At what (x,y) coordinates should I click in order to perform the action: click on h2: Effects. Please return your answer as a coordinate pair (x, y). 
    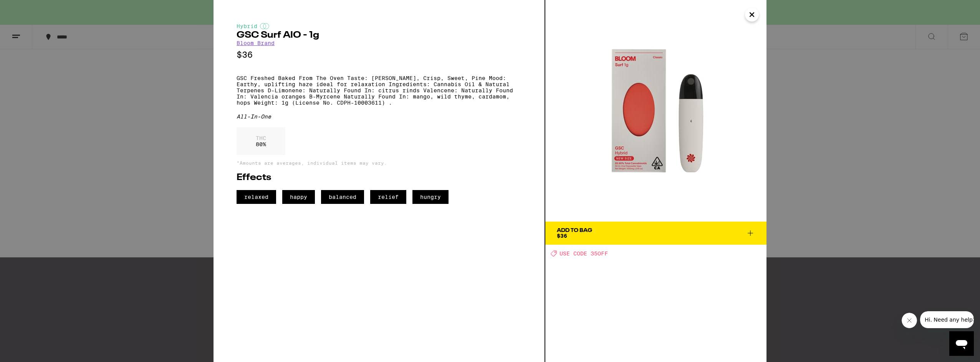
    Looking at the image, I should click on (379, 178).